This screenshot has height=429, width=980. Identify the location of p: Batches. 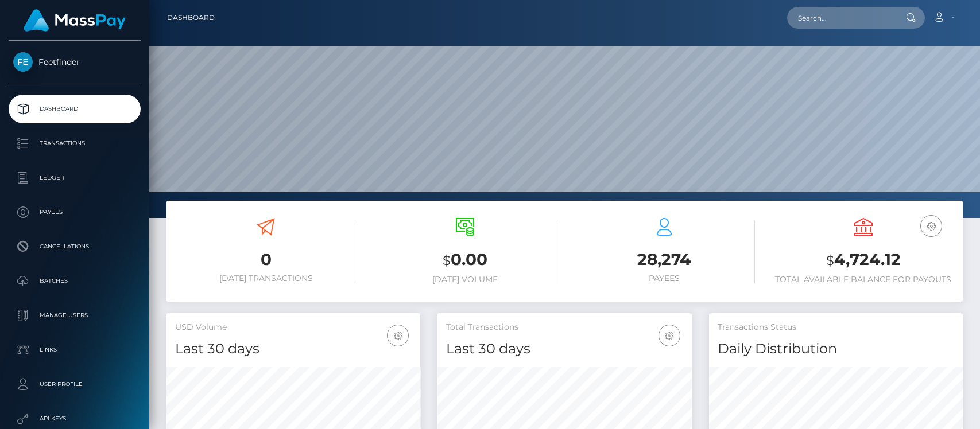
(75, 281).